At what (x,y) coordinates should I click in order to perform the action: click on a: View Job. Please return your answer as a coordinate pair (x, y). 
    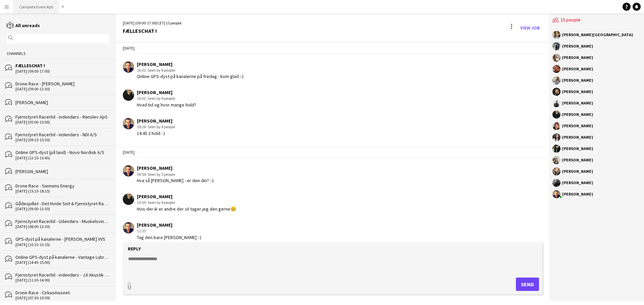
    Looking at the image, I should click on (530, 28).